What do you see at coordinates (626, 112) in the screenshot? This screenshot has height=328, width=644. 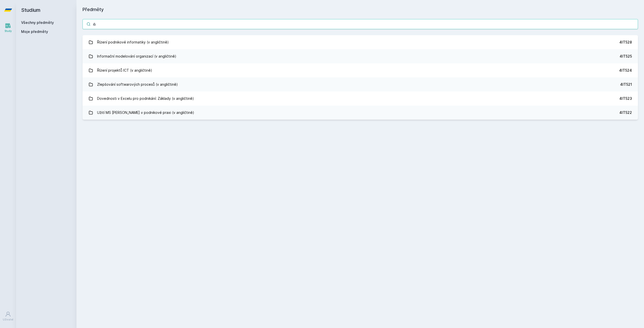 I see `div: 4IT522` at bounding box center [626, 112].